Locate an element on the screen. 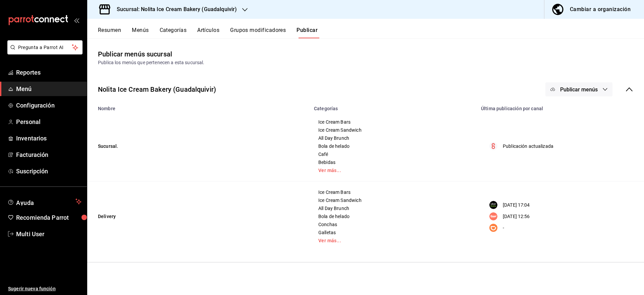  span: Café is located at coordinates (394, 154).